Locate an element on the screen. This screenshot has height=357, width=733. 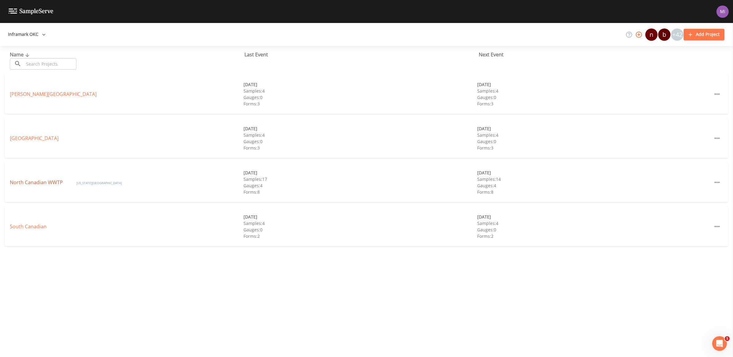
span: Name is located at coordinates (20, 55).